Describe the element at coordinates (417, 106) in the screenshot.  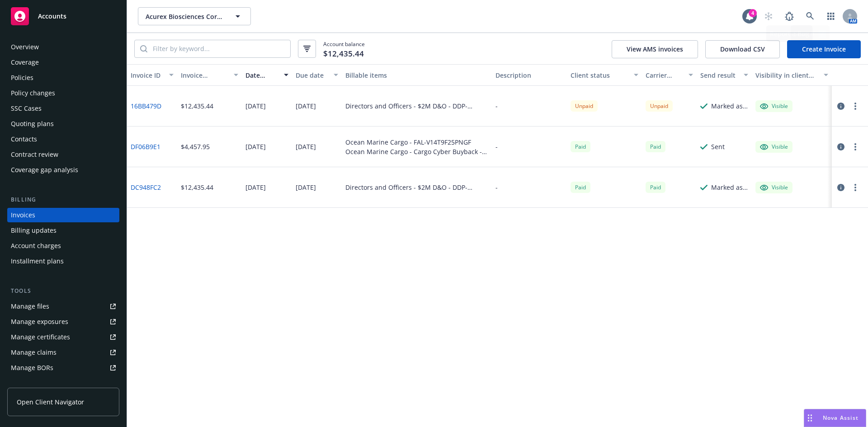
I see `div: Directors and Officers - $2M D&O - DDP-2121028-P3` at that location.